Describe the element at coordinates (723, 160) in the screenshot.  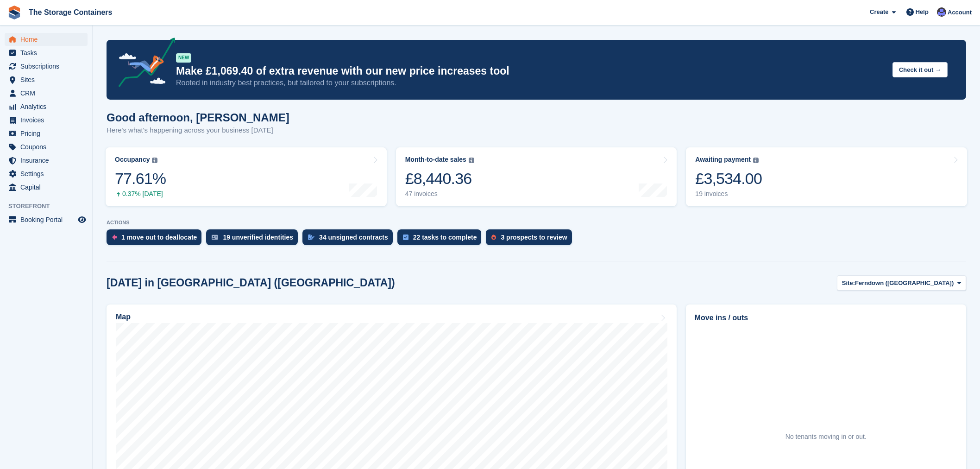
I see `div: Awaiting payment` at that location.